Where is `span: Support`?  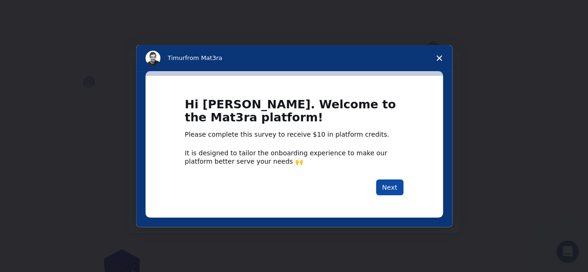
span: Support is located at coordinates (35, 11).